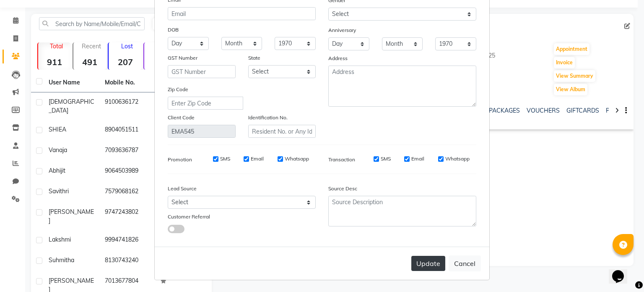 This screenshot has width=644, height=292. I want to click on label: Lead Source, so click(182, 188).